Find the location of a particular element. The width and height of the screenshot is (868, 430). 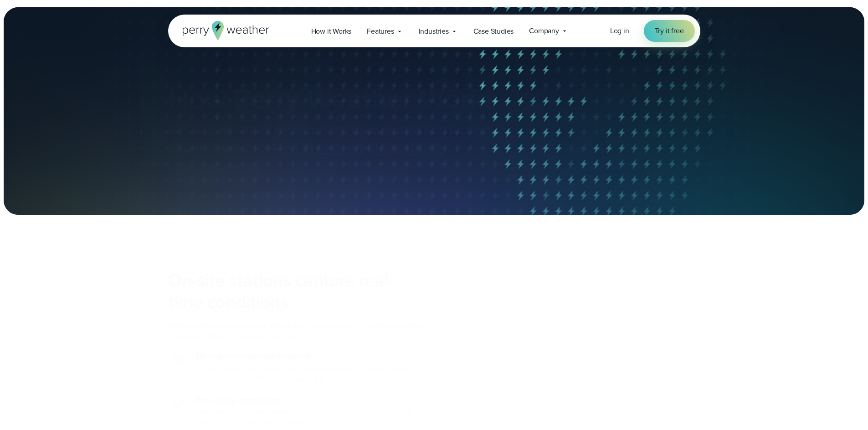

a: Try it free is located at coordinates (670, 31).